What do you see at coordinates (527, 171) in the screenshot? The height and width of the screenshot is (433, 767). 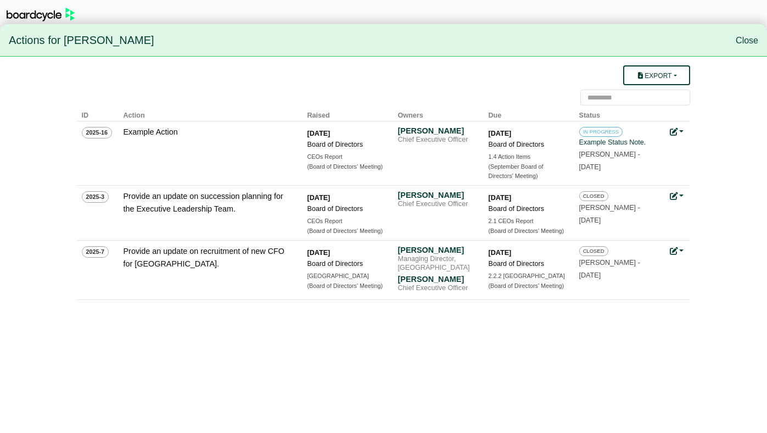 I see `div: (September Board of Directors' Meeting)` at bounding box center [527, 171].